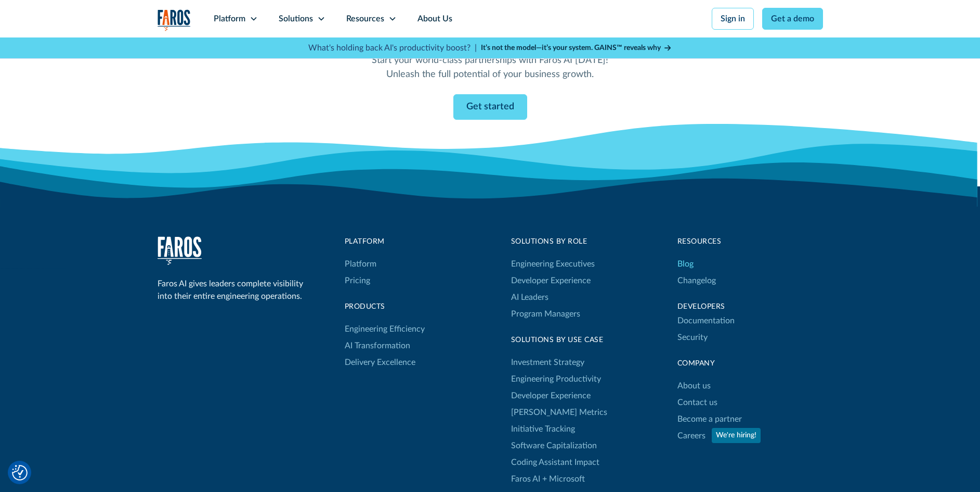  I want to click on a: Initiative Tracking, so click(543, 429).